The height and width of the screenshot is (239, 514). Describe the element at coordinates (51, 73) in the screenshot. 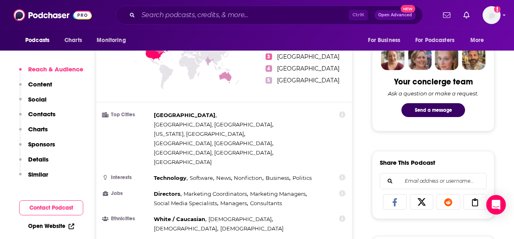

I see `button: Reach & Audience` at that location.